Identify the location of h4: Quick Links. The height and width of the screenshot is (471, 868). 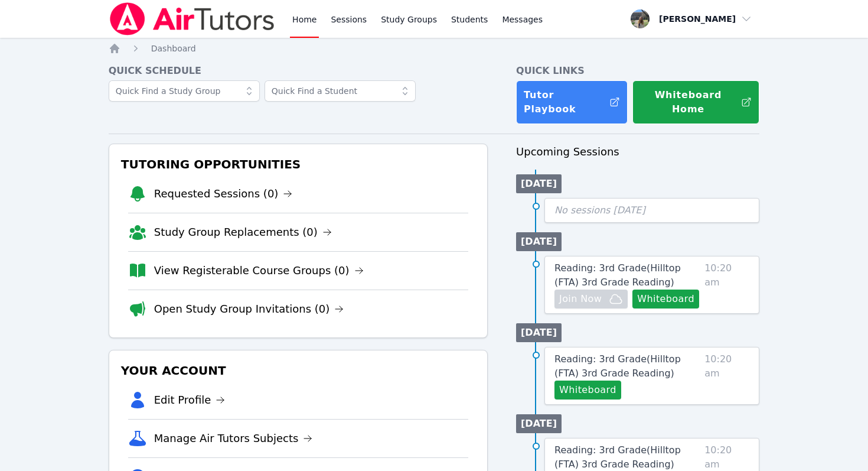
(638, 71).